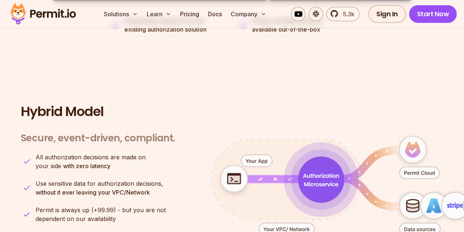  Describe the element at coordinates (215, 14) in the screenshot. I see `a: Docs` at that location.